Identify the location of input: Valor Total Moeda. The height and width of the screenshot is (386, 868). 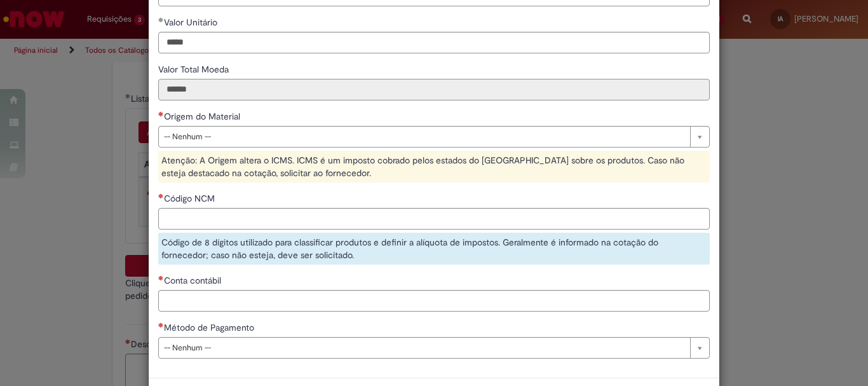
(434, 90).